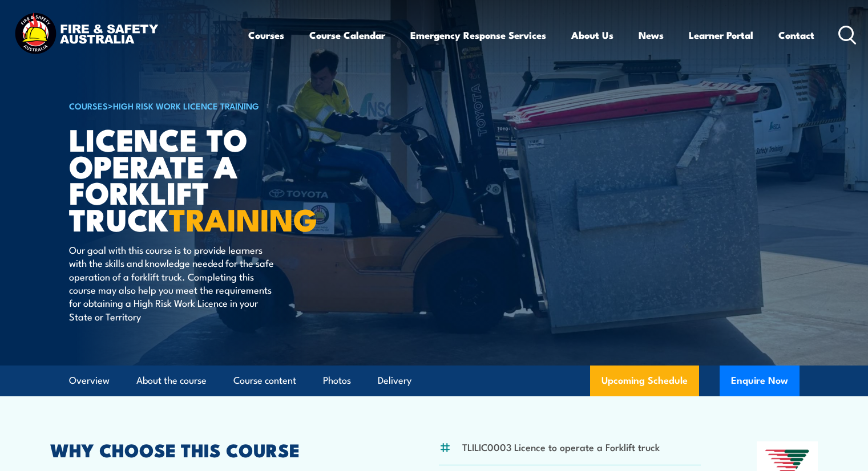 This screenshot has width=868, height=471. What do you see at coordinates (171, 380) in the screenshot?
I see `a: About the course` at bounding box center [171, 380].